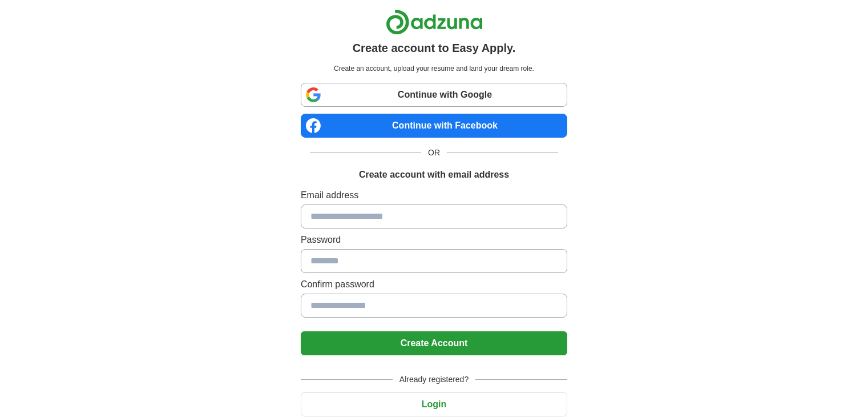 Image resolution: width=868 pixels, height=417 pixels. I want to click on span: Already registered?, so click(434, 379).